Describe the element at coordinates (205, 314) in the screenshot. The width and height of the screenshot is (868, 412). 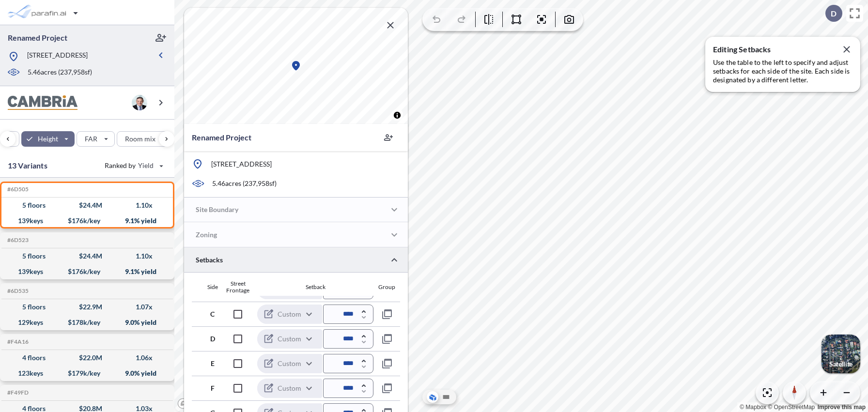
I see `div: C` at that location.